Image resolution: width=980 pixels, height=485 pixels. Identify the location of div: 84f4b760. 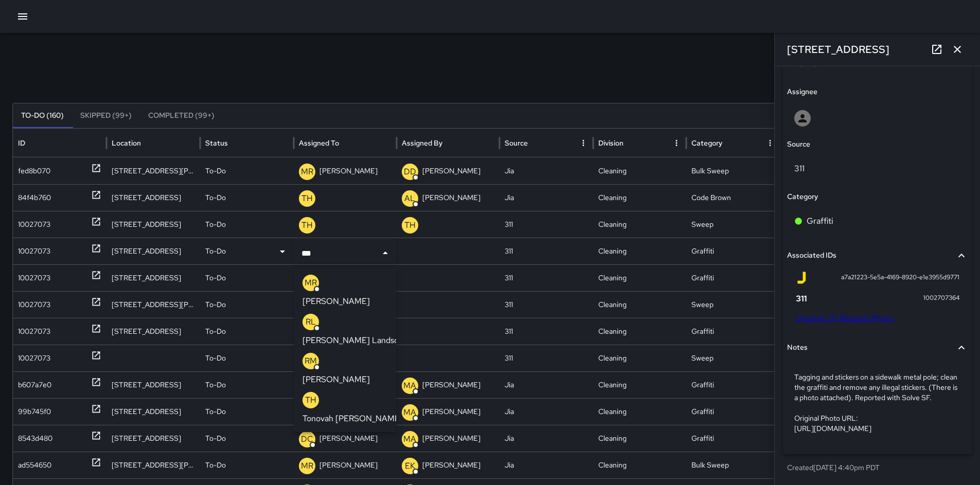
(34, 197).